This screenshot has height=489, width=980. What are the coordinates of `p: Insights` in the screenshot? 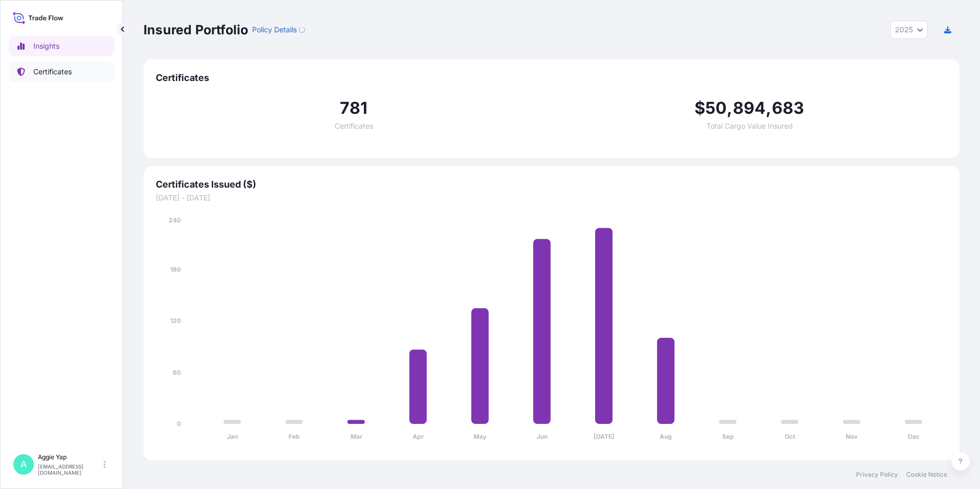 It's located at (46, 46).